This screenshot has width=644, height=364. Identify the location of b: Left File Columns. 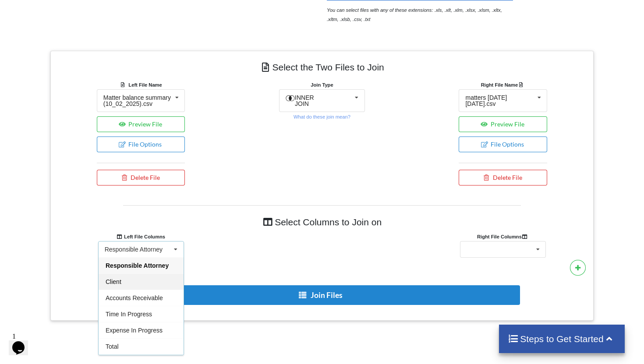
(141, 237).